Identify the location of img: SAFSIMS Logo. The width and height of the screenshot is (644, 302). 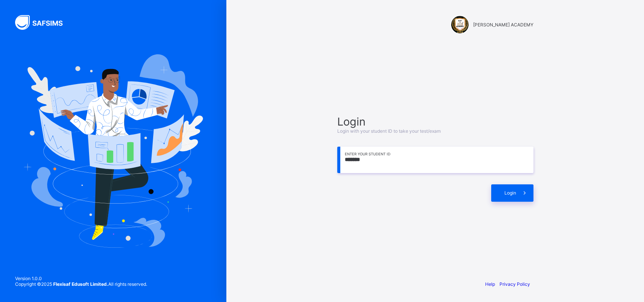
(43, 22).